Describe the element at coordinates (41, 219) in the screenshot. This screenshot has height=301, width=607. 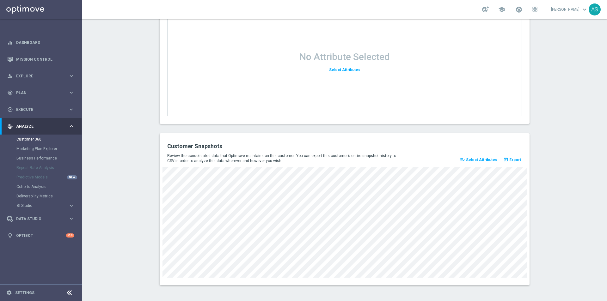
I see `button: Data Studio keyboard_arrow_right` at that location.